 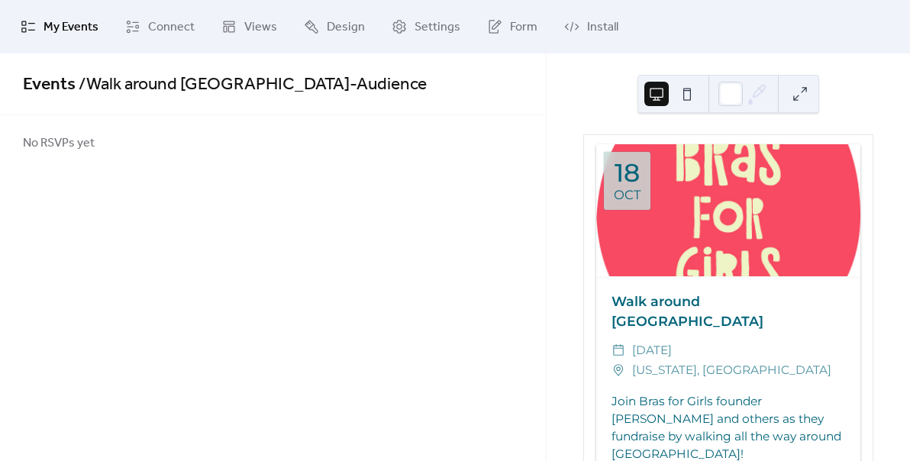 What do you see at coordinates (60, 27) in the screenshot?
I see `a: My Events` at bounding box center [60, 27].